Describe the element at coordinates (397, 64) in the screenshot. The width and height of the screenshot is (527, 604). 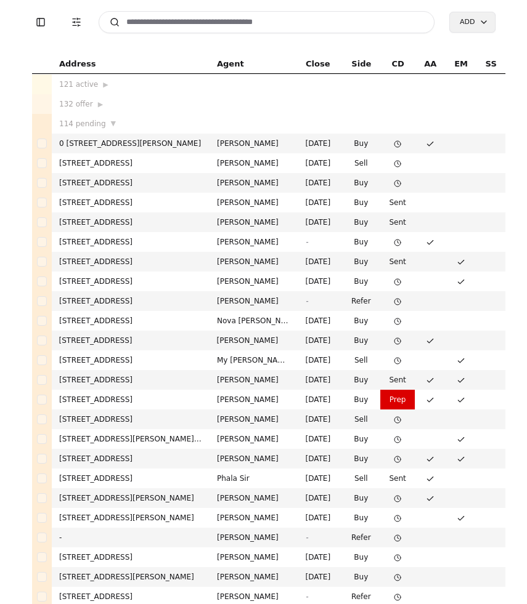
I see `span: CD` at that location.